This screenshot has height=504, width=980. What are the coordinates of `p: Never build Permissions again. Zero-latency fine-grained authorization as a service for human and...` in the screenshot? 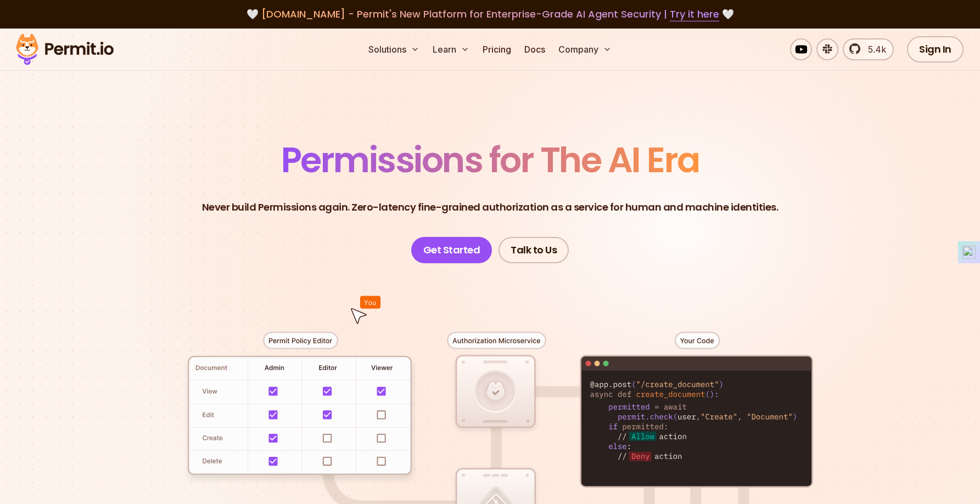 It's located at (490, 208).